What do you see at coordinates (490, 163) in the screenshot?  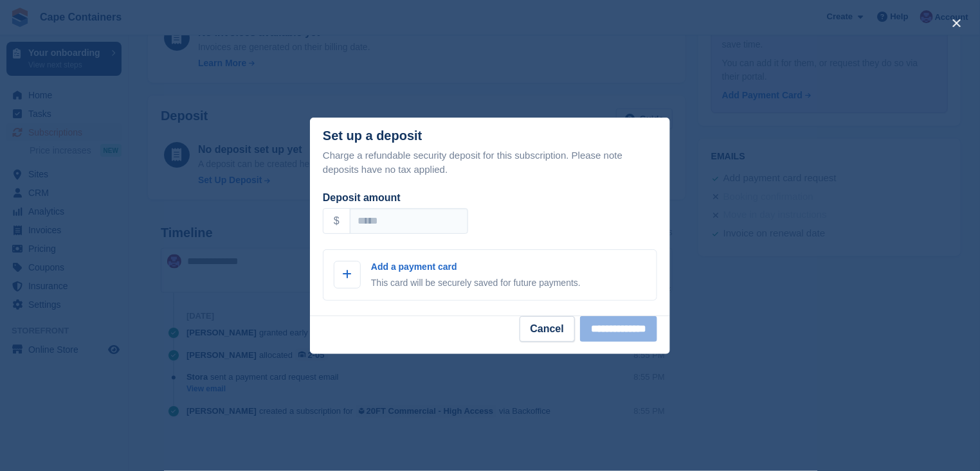 I see `p: Charge a refundable security deposit for this subscription. Please note deposits have no tax appl...` at bounding box center [490, 163].